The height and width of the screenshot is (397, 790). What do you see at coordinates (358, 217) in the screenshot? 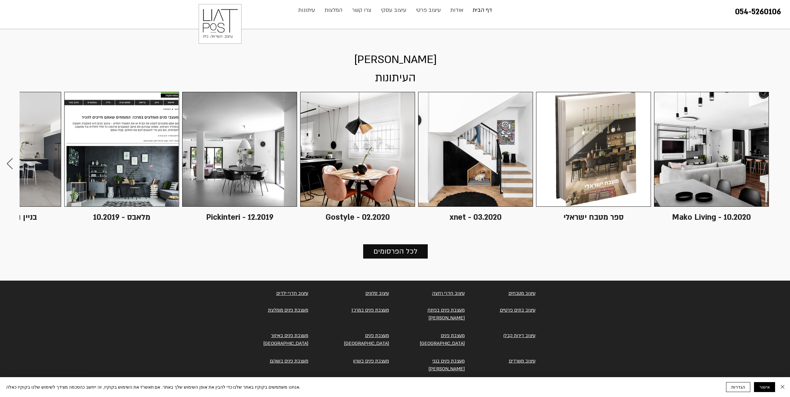
I see `span: Gostyle - 02.2020` at bounding box center [358, 217].